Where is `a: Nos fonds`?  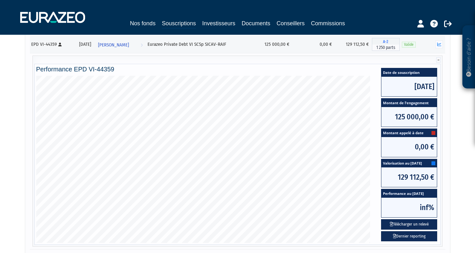 a: Nos fonds is located at coordinates (143, 23).